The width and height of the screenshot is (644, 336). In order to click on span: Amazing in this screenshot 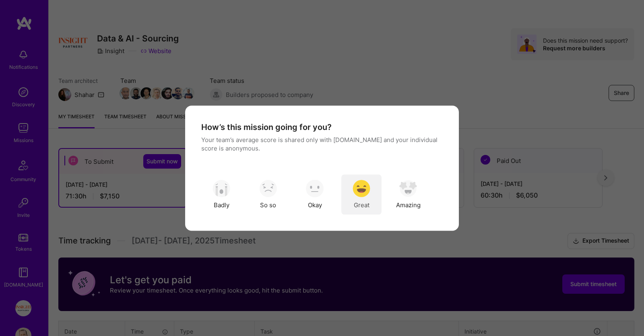, I will do `click(408, 205)`.